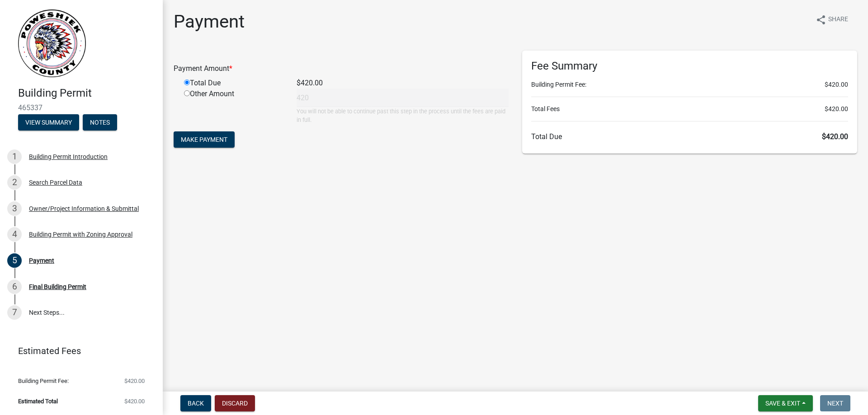 This screenshot has width=868, height=415. I want to click on button: Notes, so click(100, 122).